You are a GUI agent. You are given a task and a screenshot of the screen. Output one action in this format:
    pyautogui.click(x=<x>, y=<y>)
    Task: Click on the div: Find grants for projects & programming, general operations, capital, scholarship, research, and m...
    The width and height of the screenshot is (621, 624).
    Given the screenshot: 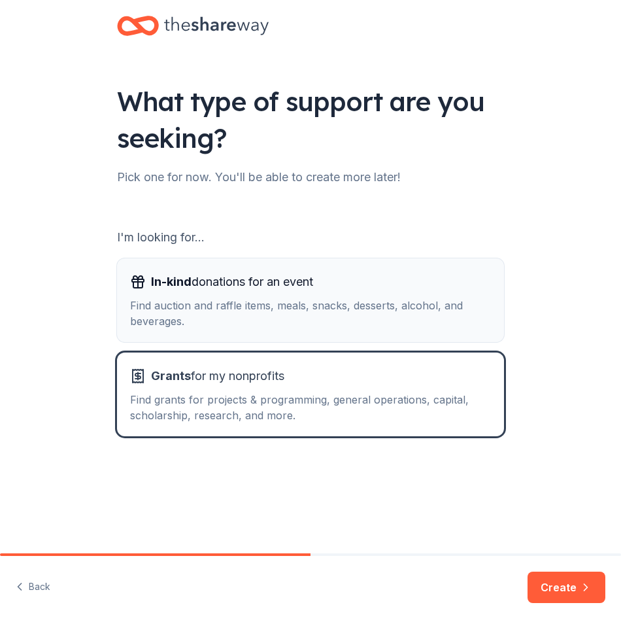 What is the action you would take?
    pyautogui.click(x=311, y=407)
    